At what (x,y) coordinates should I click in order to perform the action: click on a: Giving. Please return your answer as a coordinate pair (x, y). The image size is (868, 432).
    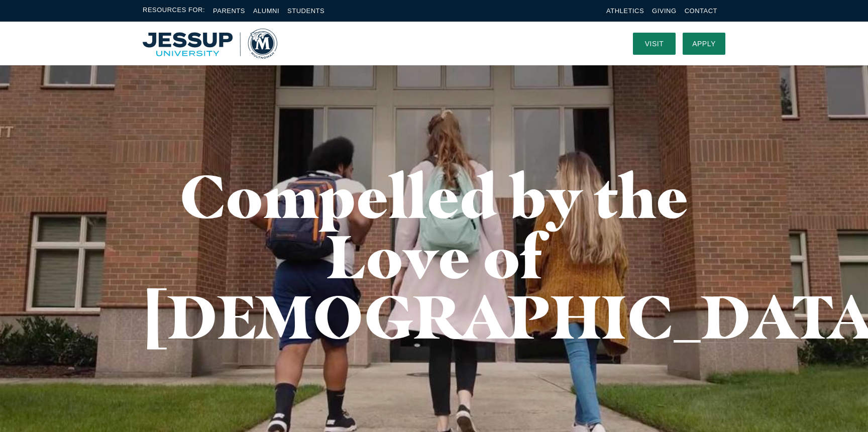
    Looking at the image, I should click on (664, 11).